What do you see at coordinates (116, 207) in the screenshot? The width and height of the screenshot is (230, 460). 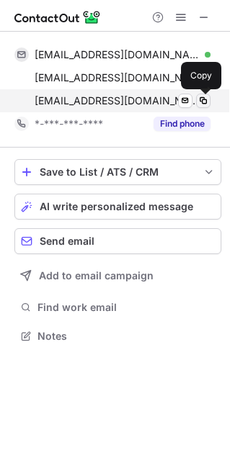 I see `span: AI write personalized message` at bounding box center [116, 207].